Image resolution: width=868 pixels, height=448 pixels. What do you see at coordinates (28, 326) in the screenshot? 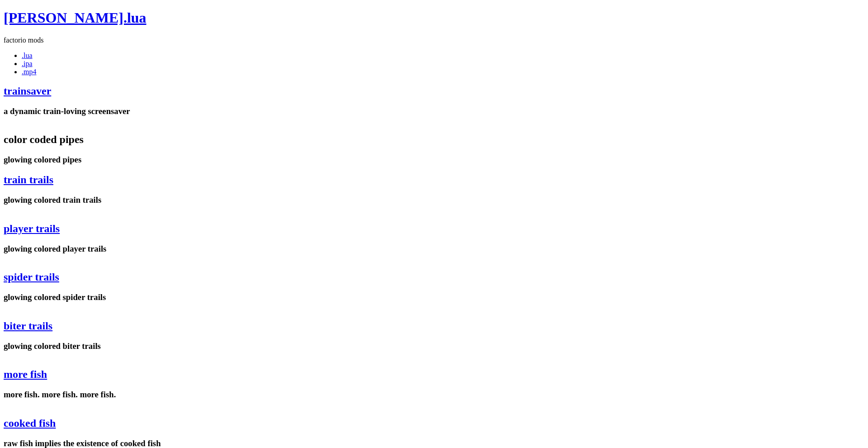
I see `a: biter trails` at bounding box center [28, 326].